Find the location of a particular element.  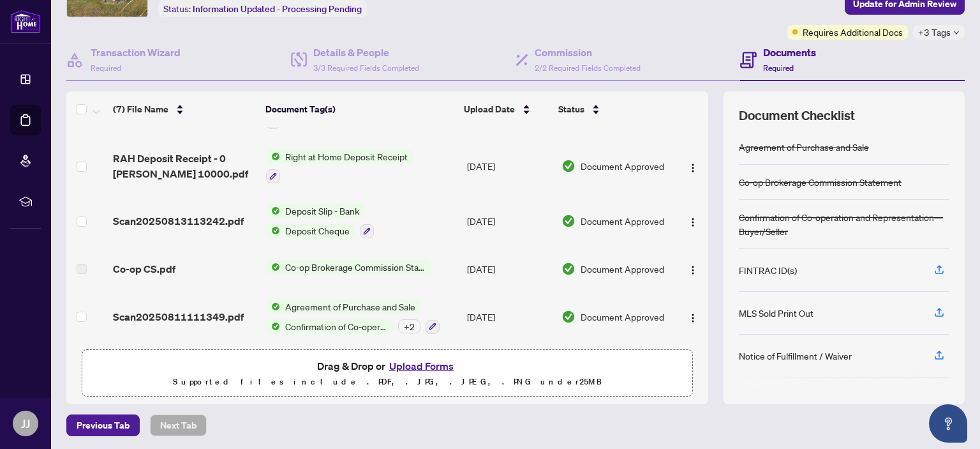

span: Requires Additional Docs is located at coordinates (852, 32).